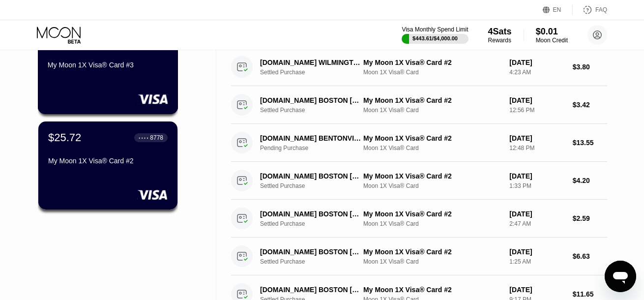 Image resolution: width=644 pixels, height=300 pixels. Describe the element at coordinates (537, 186) in the screenshot. I see `div: 1:33 PM` at that location.